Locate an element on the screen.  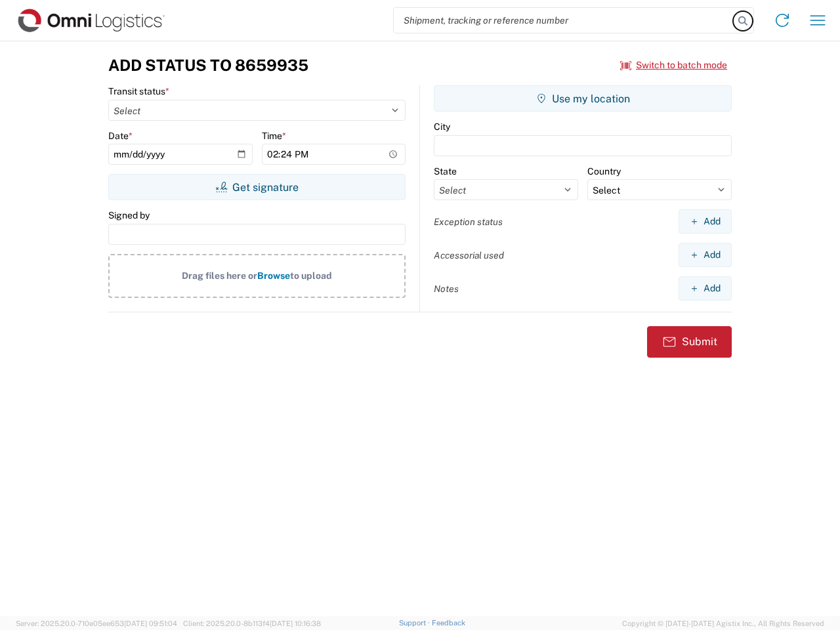
label: Exception status is located at coordinates (468, 221).